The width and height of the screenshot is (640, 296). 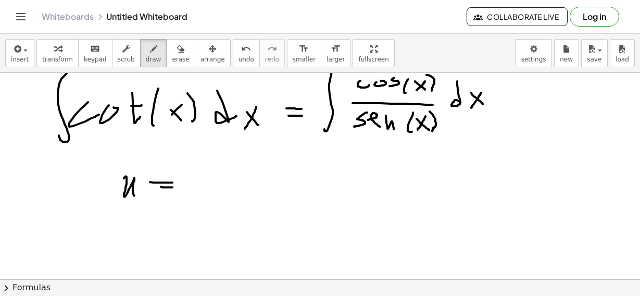 What do you see at coordinates (20, 53) in the screenshot?
I see `button: insert` at bounding box center [20, 53].